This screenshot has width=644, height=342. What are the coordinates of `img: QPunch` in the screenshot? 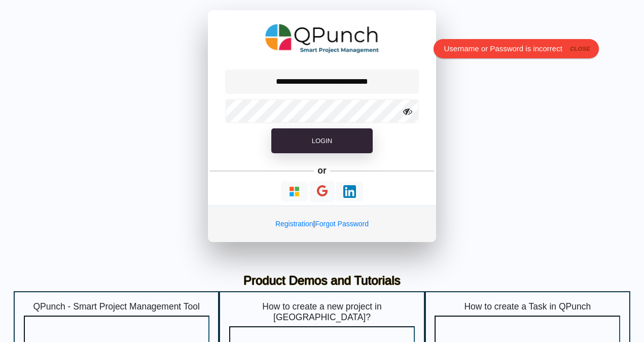 It's located at (322, 38).